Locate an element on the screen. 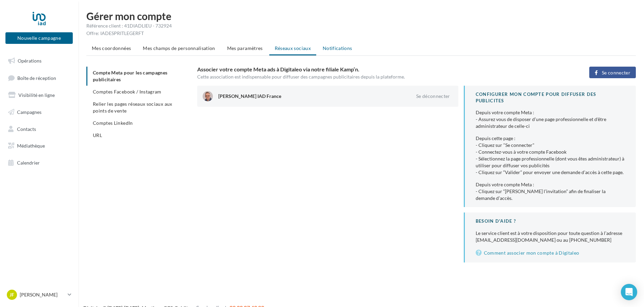 The width and height of the screenshot is (644, 307). span: Mes paramètres is located at coordinates (245, 48).